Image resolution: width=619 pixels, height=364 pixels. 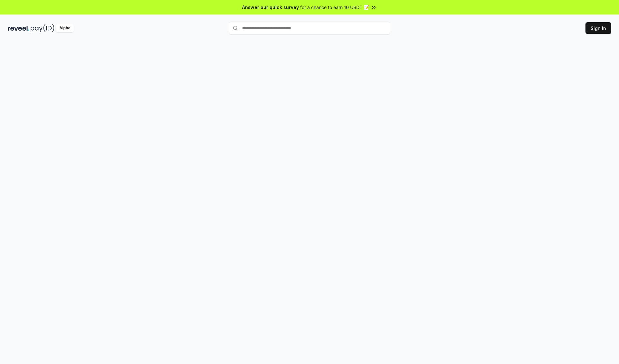 What do you see at coordinates (65, 28) in the screenshot?
I see `div: Alpha` at bounding box center [65, 28].